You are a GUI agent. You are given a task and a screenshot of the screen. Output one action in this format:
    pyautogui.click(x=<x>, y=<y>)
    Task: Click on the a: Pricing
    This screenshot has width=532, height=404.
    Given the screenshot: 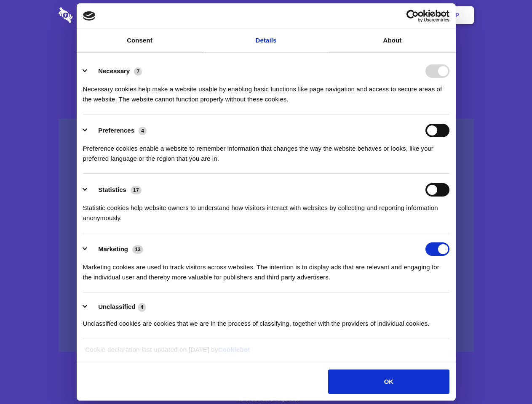 What is the action you would take?
    pyautogui.click(x=266, y=15)
    